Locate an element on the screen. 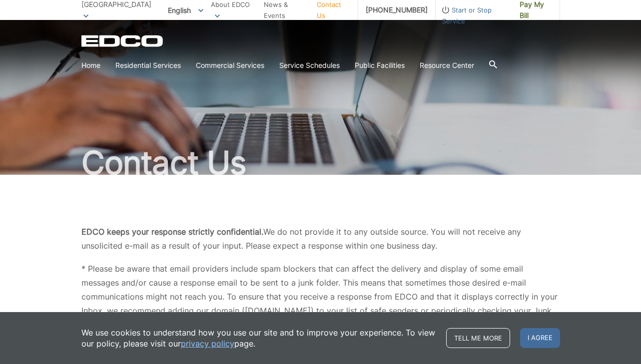  a: Tell me more is located at coordinates (478, 338).